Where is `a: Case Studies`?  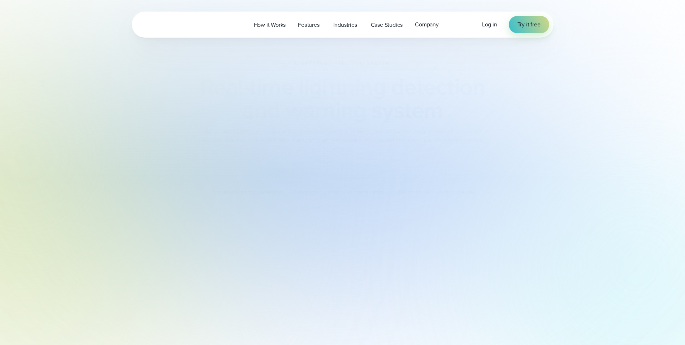
a: Case Studies is located at coordinates (387, 25).